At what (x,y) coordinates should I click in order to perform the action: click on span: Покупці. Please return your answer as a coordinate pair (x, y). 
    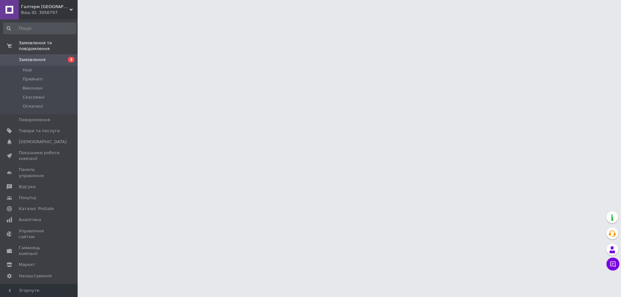
    Looking at the image, I should click on (28, 198).